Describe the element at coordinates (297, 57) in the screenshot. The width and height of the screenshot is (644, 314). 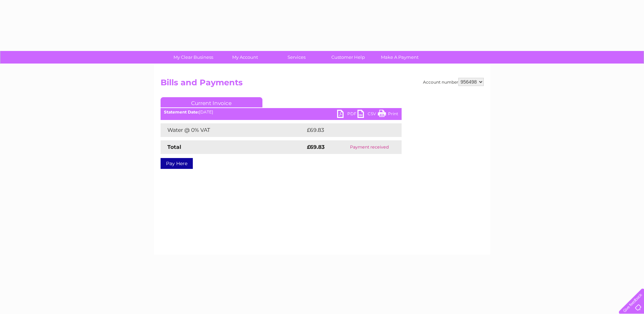
I see `a: Services` at that location.